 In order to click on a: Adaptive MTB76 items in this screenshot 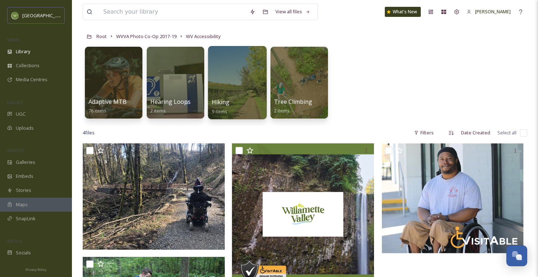, I will do `click(108, 106)`.